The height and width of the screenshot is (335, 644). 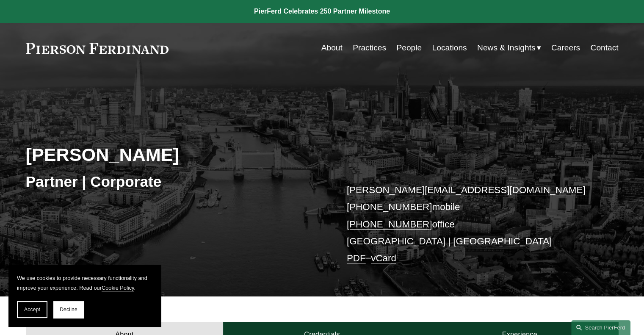 What do you see at coordinates (506, 48) in the screenshot?
I see `span: News & Insights` at bounding box center [506, 48].